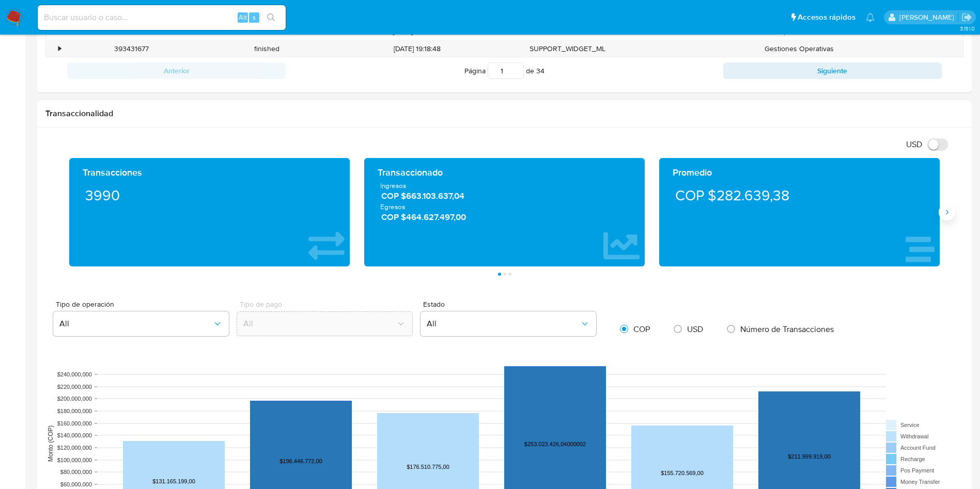  What do you see at coordinates (132, 49) in the screenshot?
I see `div: 393431677` at bounding box center [132, 49].